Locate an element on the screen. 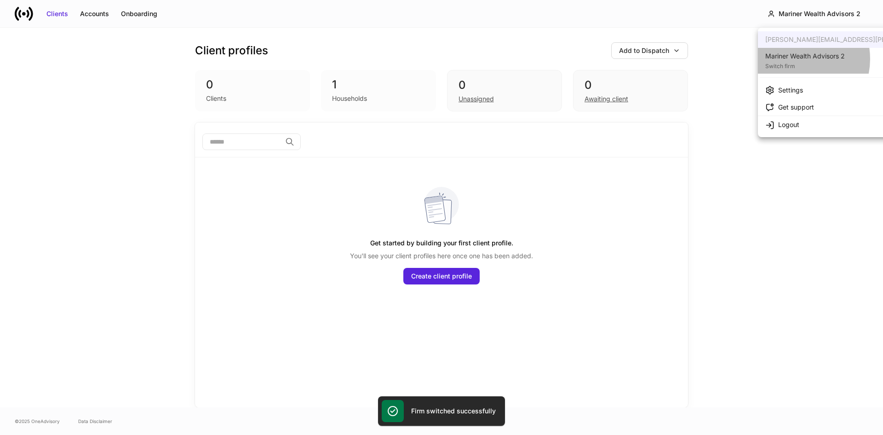 This screenshot has width=883, height=435. h5: Firm switched successfully is located at coordinates (453, 411).